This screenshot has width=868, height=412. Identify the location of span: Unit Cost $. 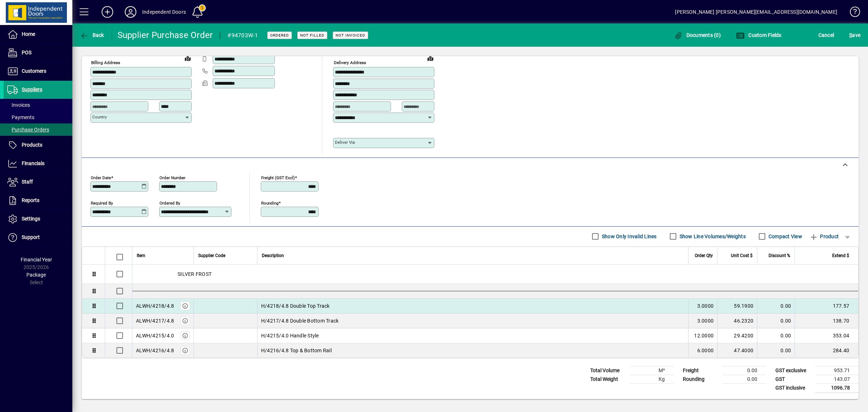
(742, 256).